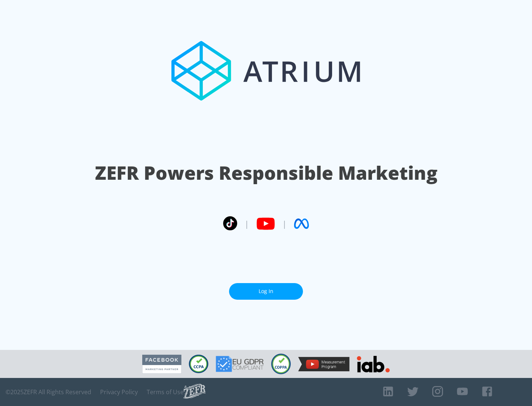 The image size is (532, 406). I want to click on h1: ZEFR Powers Responsible Marketing, so click(266, 173).